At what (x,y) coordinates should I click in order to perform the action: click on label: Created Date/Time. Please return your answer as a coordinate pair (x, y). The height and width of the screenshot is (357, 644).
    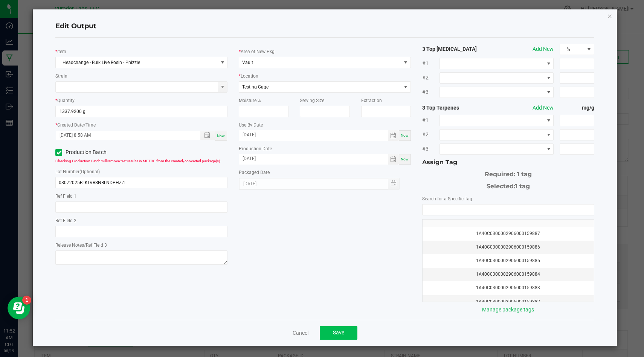
    Looking at the image, I should click on (76, 125).